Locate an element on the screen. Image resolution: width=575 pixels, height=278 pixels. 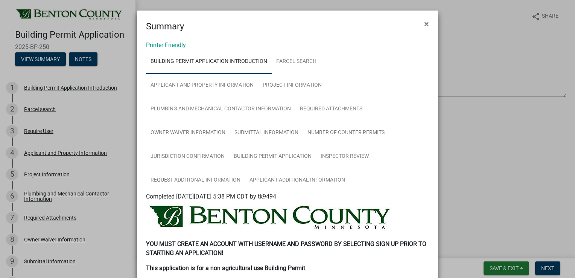
a: Inspector Review is located at coordinates (345, 157).